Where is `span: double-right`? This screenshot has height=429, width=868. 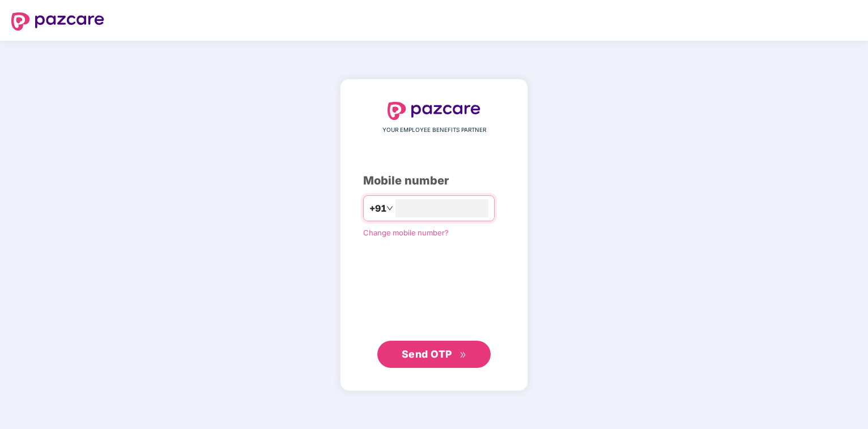 span: double-right is located at coordinates (463, 355).